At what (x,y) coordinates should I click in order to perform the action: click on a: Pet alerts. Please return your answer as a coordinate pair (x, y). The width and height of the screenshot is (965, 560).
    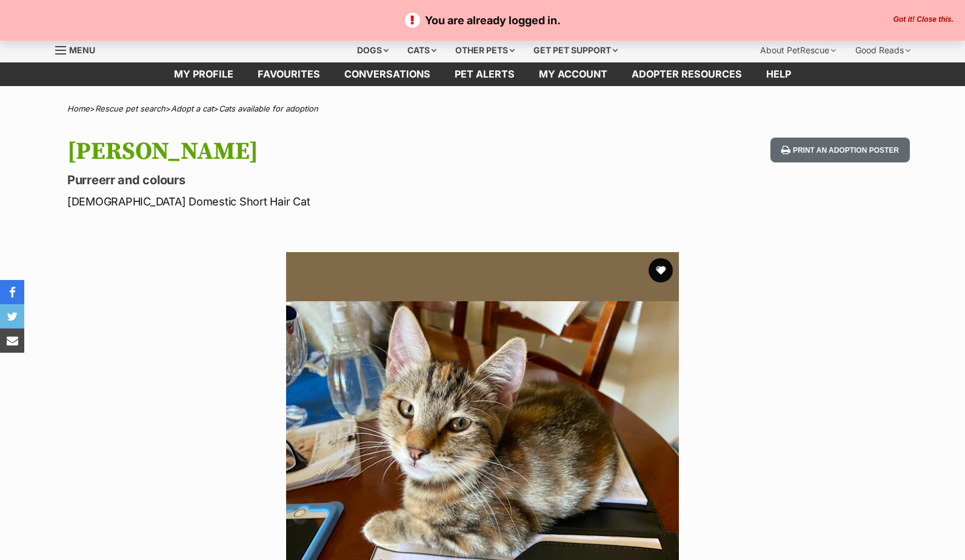
    Looking at the image, I should click on (484, 74).